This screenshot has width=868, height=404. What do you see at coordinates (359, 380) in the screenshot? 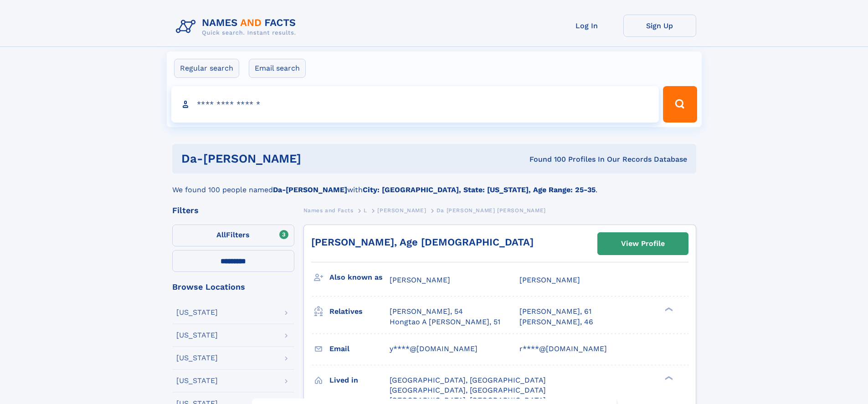
I see `h3: Lived in` at bounding box center [359, 380].